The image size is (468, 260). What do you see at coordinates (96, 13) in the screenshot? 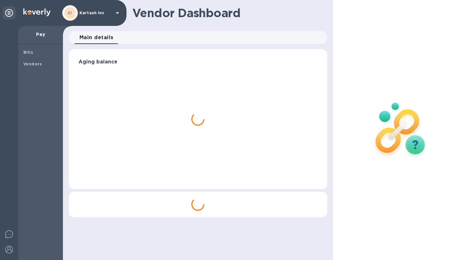
I see `p: Kartash Inc` at bounding box center [96, 13].